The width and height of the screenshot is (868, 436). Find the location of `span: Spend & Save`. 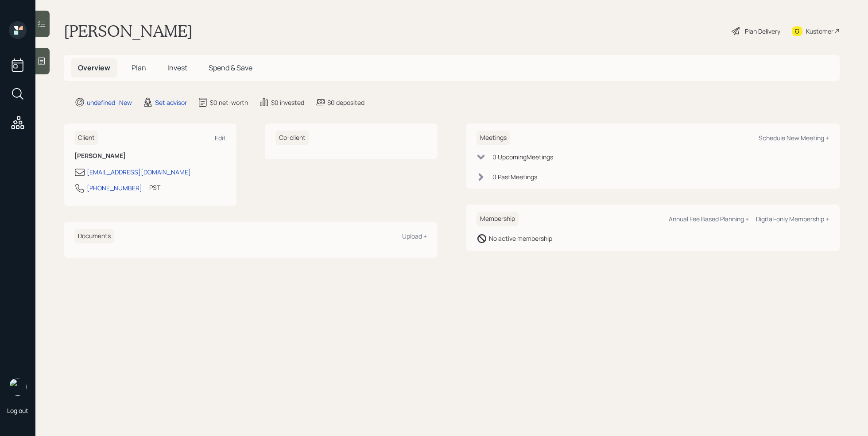

span: Spend & Save is located at coordinates (230, 67).